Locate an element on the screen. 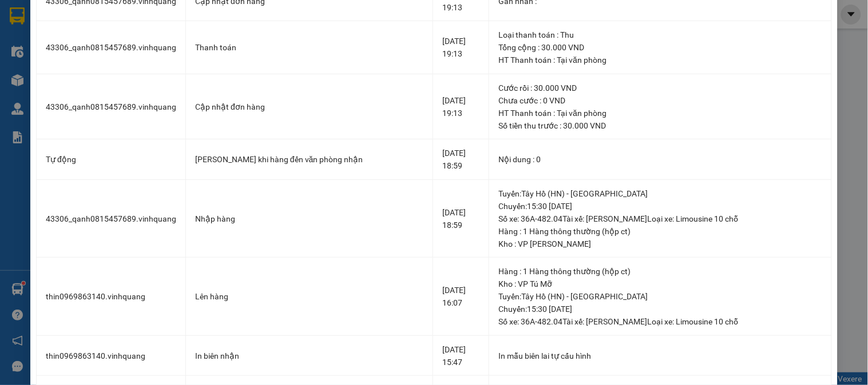  td: Tự động is located at coordinates (111, 159).